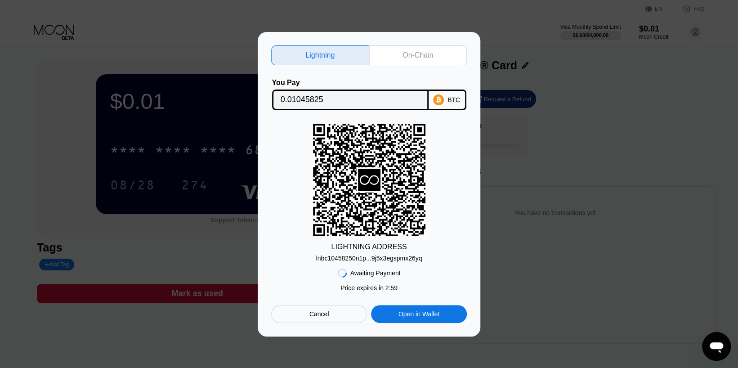 This screenshot has width=738, height=368. What do you see at coordinates (391, 288) in the screenshot?
I see `span: 2 : 59` at bounding box center [391, 288].